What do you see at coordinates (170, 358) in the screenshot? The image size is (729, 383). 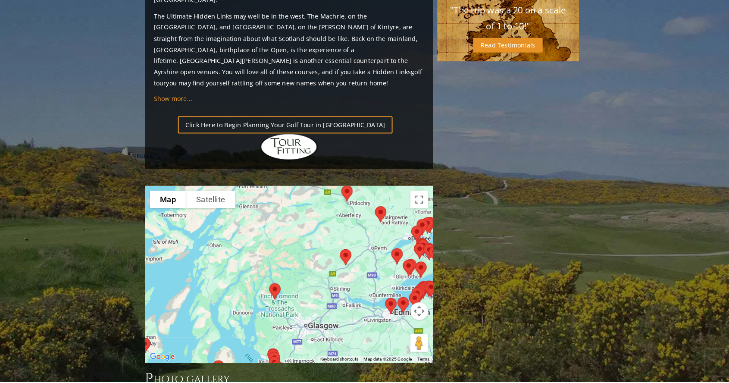 I see `a: Open this area in Google Maps (opens a new window)` at bounding box center [170, 358].